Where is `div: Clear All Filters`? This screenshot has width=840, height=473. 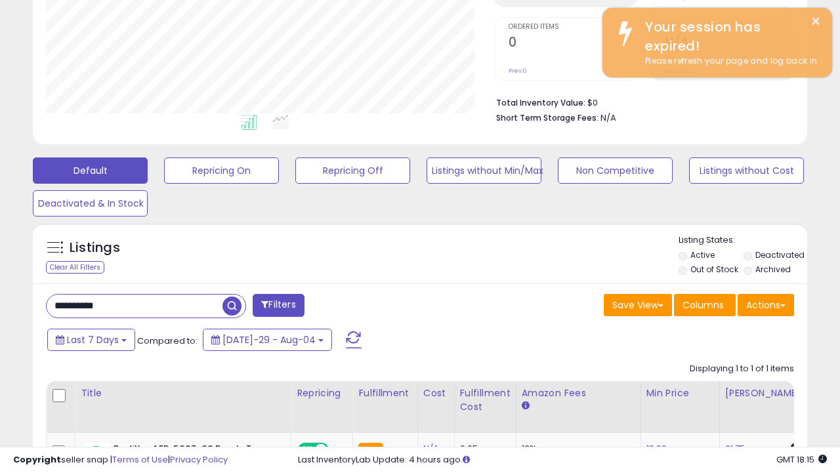 div: Clear All Filters is located at coordinates (75, 267).